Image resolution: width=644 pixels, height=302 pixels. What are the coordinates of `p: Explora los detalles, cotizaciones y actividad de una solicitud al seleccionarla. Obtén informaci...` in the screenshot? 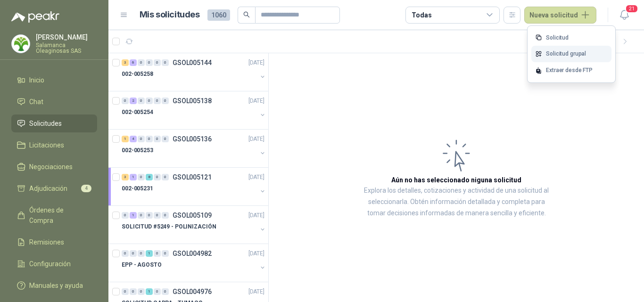 It's located at (456, 202).